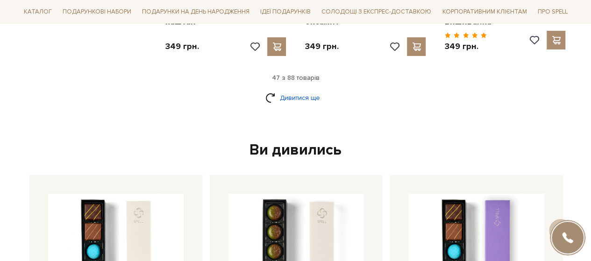 This screenshot has height=261, width=591. What do you see at coordinates (552, 12) in the screenshot?
I see `span: Про Spell` at bounding box center [552, 12].